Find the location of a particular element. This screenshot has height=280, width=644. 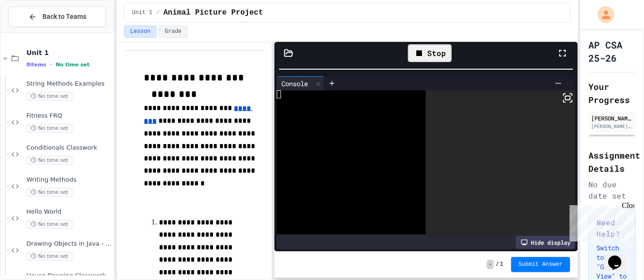

div: Stop is located at coordinates (430, 53).